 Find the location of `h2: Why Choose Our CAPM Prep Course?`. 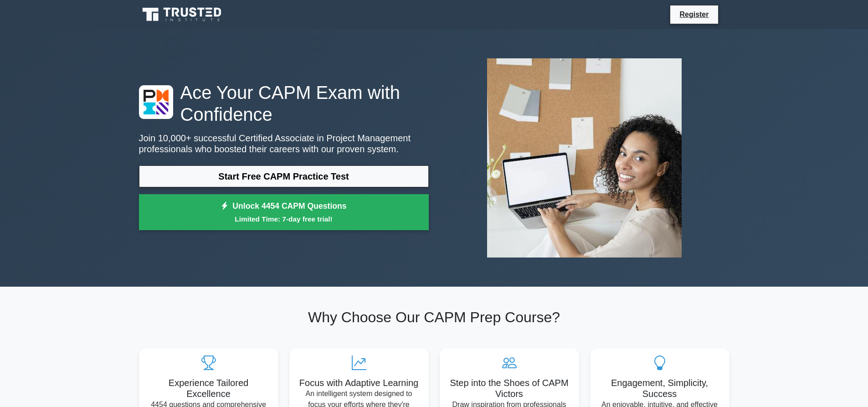

h2: Why Choose Our CAPM Prep Course? is located at coordinates (434, 317).